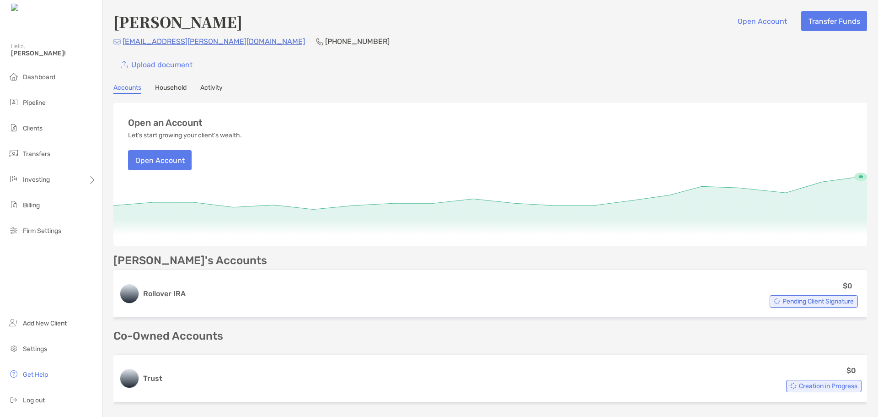 The height and width of the screenshot is (417, 878). What do you see at coordinates (14, 102) in the screenshot?
I see `img: pipeline icon` at bounding box center [14, 102].